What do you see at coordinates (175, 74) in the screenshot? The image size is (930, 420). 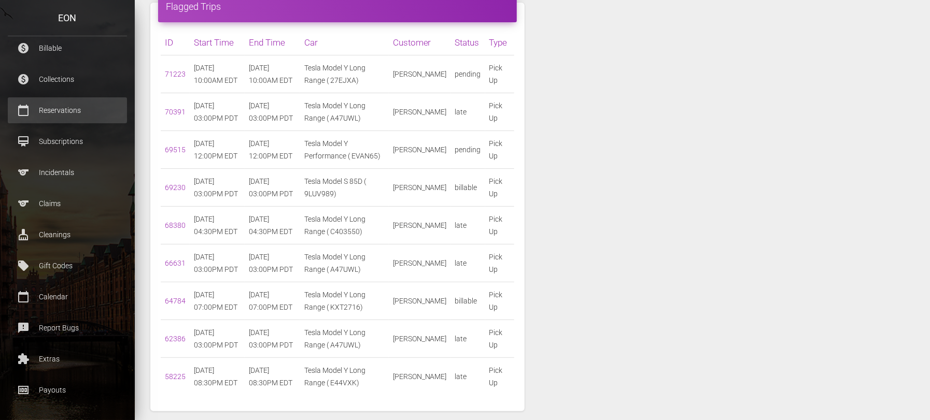 I see `a: 71223` at bounding box center [175, 74].